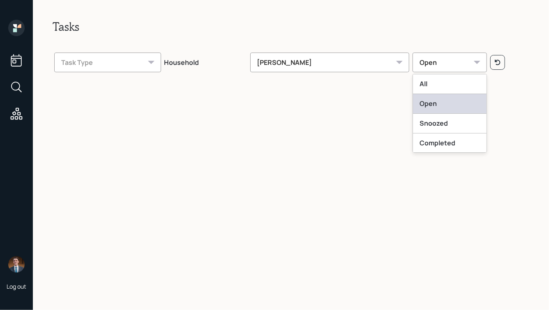  What do you see at coordinates (449, 84) in the screenshot?
I see `div: All` at bounding box center [449, 84].